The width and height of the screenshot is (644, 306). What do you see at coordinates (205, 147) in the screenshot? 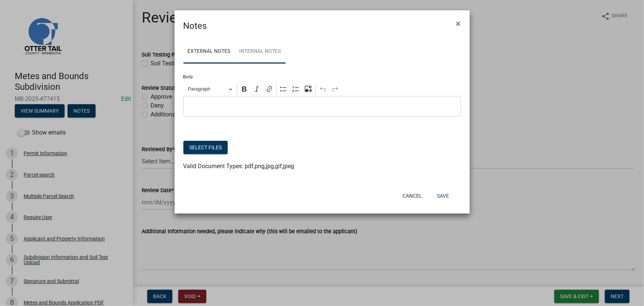
I see `button: Select files` at bounding box center [205, 147].